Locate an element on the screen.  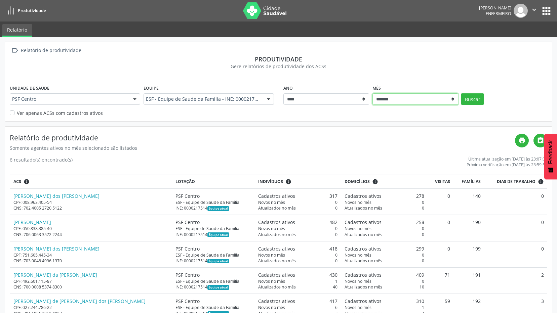
label: Equipe is located at coordinates (151, 88).